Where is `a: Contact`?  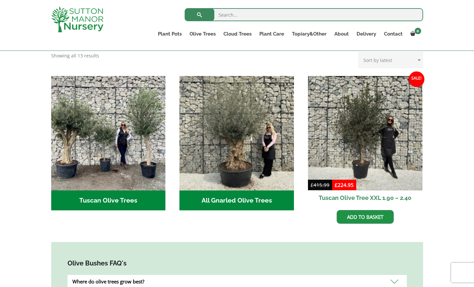
a: Contact is located at coordinates (393, 34).